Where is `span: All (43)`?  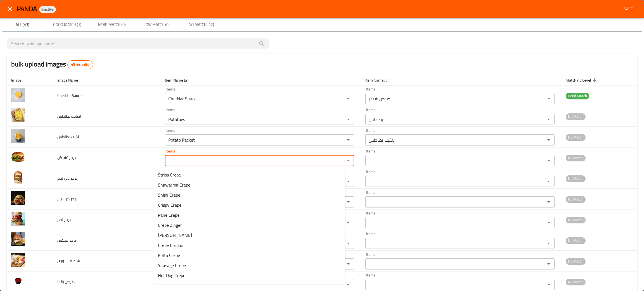
span: All (43) is located at coordinates (23, 25).